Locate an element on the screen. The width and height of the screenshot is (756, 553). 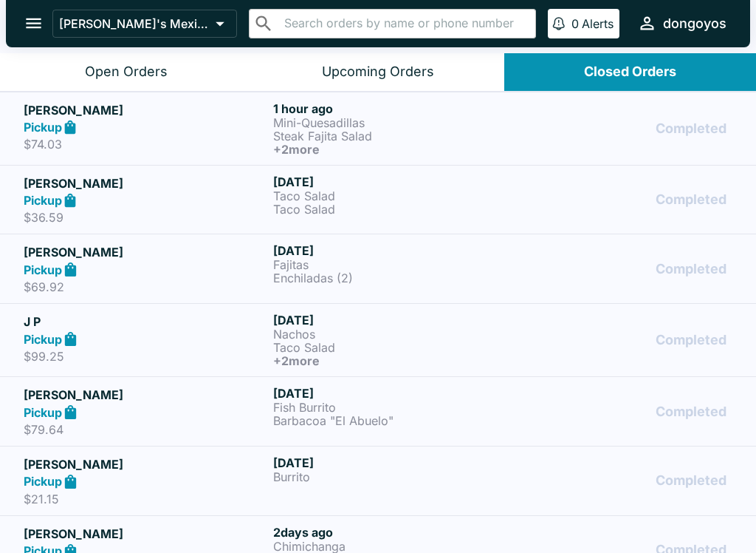
p: Enchiladas (2) is located at coordinates (395, 278).